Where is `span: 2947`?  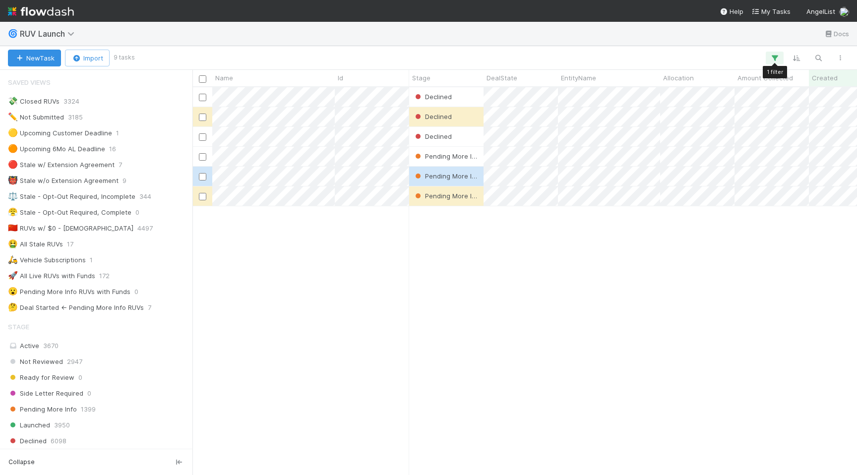
span: 2947 is located at coordinates (74, 362).